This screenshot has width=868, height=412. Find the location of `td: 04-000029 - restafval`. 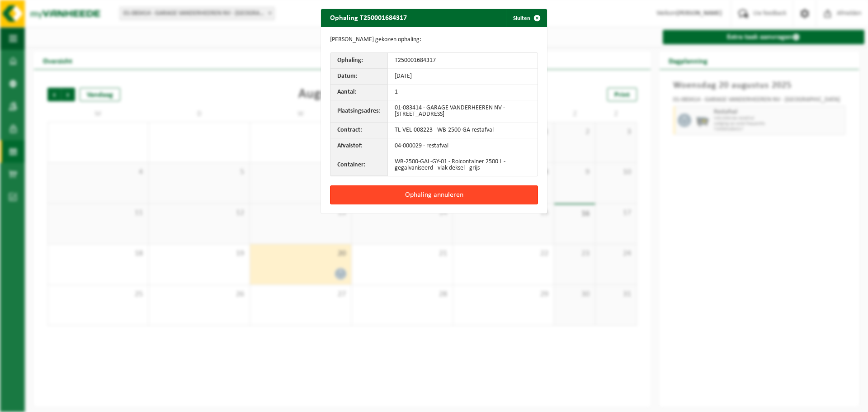

td: 04-000029 - restafval is located at coordinates (463, 146).